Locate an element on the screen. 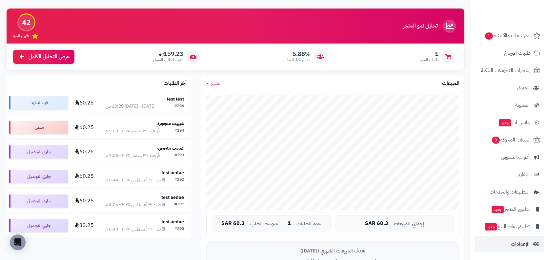 The width and height of the screenshot is (548, 260). span: المراجعات والأسئلة is located at coordinates (507, 36).